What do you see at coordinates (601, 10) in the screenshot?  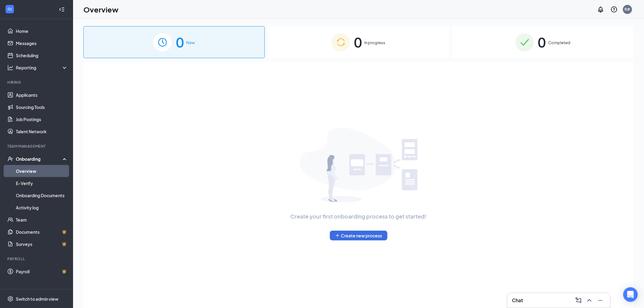 I see `svg: Notifications` at bounding box center [601, 10].